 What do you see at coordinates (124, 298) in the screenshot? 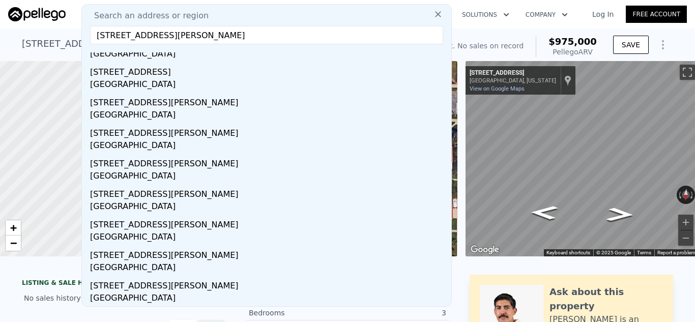
I see `div: No sales history record for this property.` at bounding box center [124, 298].